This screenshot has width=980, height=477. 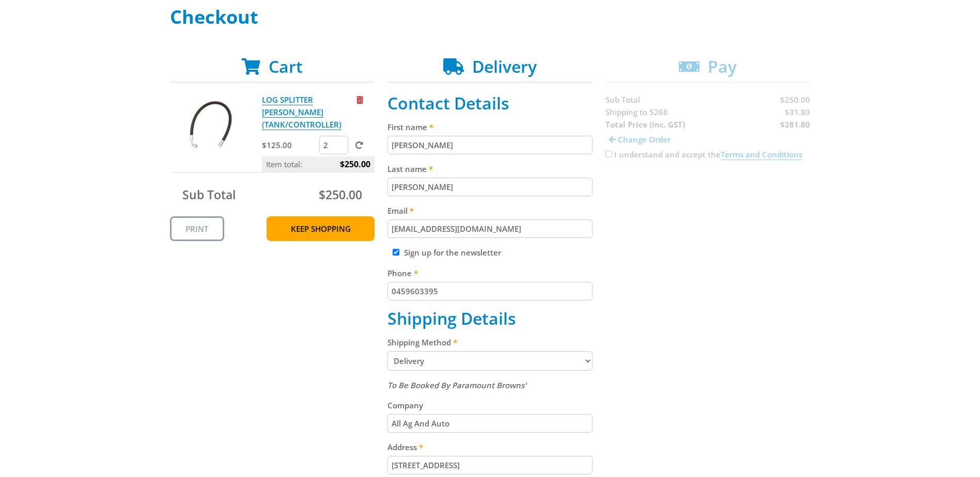 I want to click on span: Sub Total, so click(x=208, y=195).